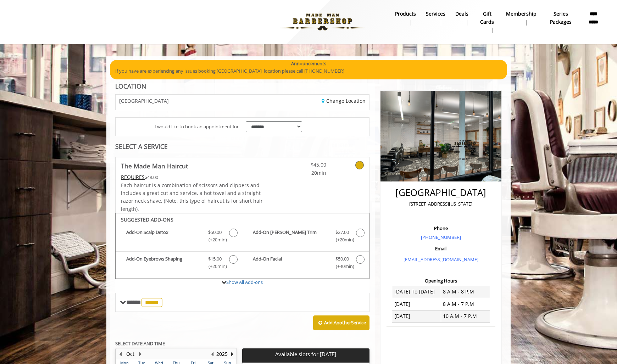 Image resolution: width=617 pixels, height=364 pixels. Describe the element at coordinates (521, 18) in the screenshot. I see `a: MembershipMembership` at that location.